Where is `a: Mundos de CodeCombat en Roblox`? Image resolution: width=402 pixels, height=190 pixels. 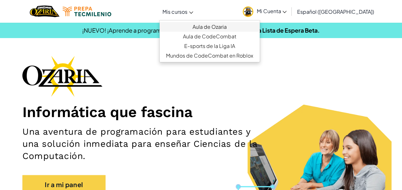 a: Mundos de CodeCombat en Roblox is located at coordinates (210, 56).